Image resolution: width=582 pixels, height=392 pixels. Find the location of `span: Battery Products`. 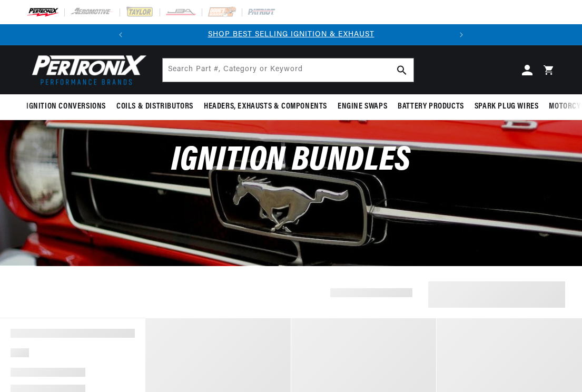

span: Battery Products is located at coordinates (431, 106).